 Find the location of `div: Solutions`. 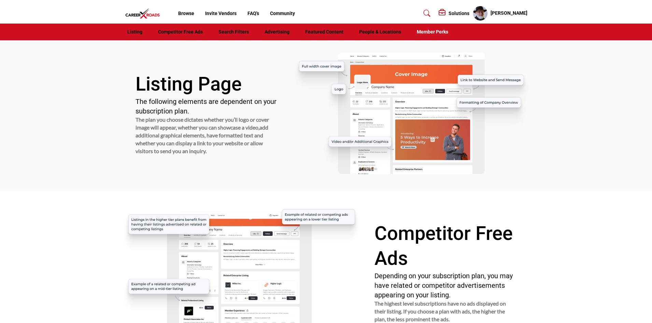

div: Solutions is located at coordinates (454, 13).